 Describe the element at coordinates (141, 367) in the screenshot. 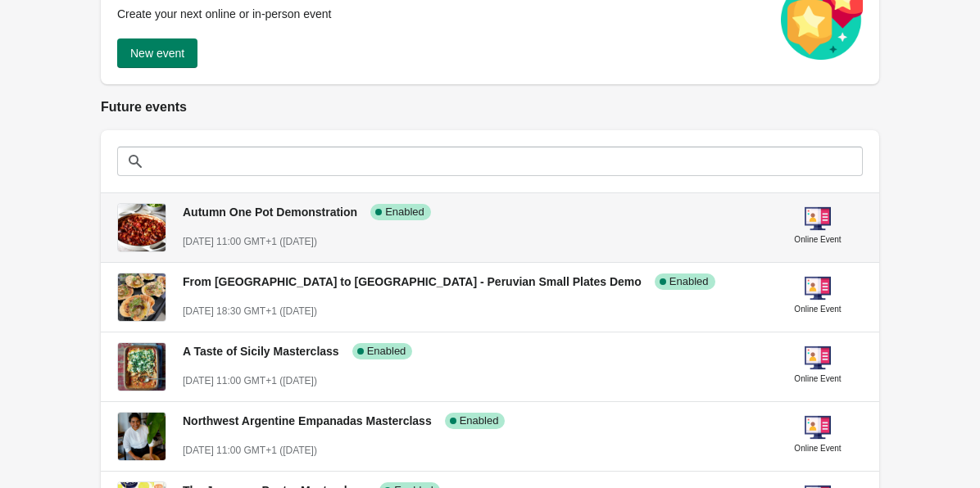

I see `img: A Taste of Sicily Masterclass` at that location.